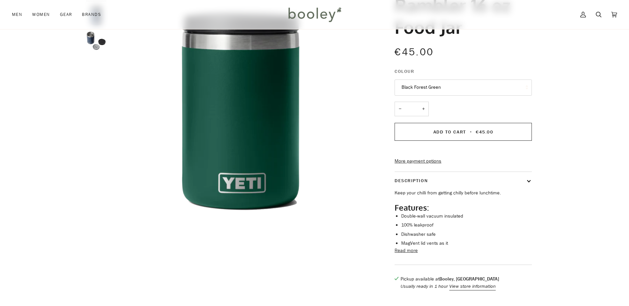  Describe the element at coordinates (463, 88) in the screenshot. I see `button: Black Forest Green` at that location.